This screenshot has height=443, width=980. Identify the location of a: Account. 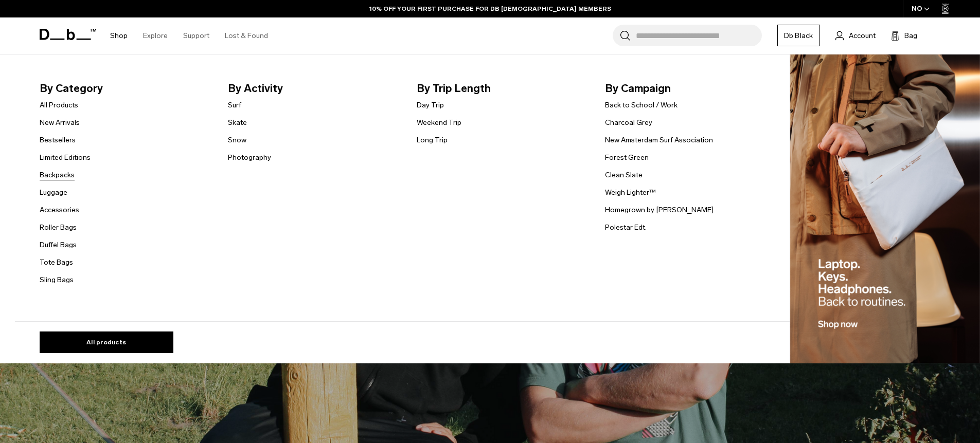
(855, 36).